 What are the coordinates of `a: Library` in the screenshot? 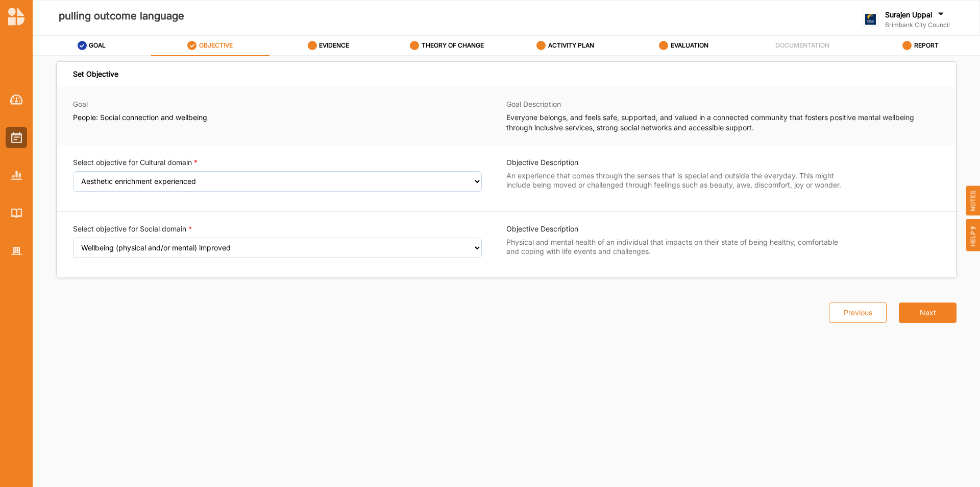 It's located at (16, 213).